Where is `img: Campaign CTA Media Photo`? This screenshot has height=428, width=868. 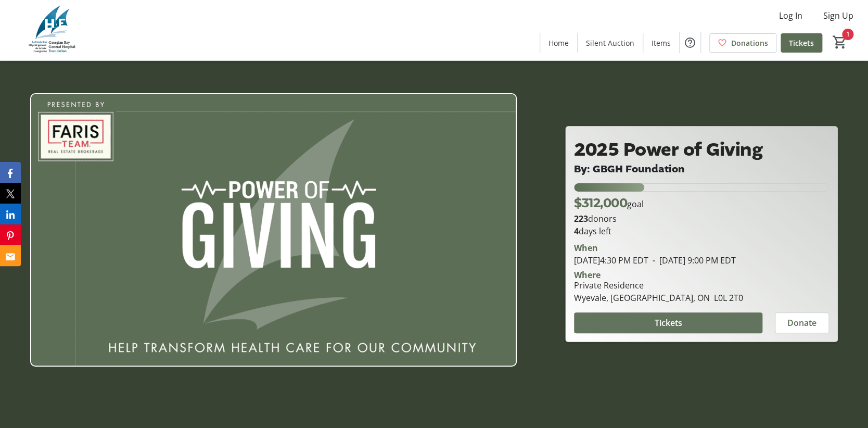 img: Campaign CTA Media Photo is located at coordinates (273, 230).